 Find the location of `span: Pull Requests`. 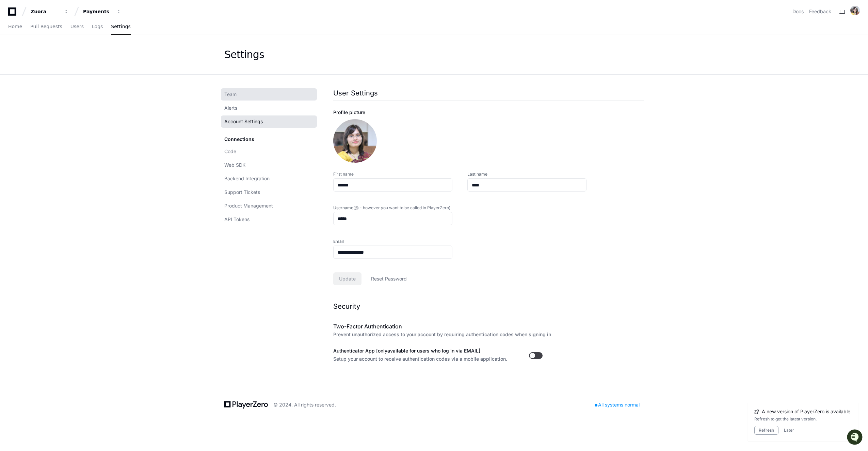

span: Pull Requests is located at coordinates (46, 26).